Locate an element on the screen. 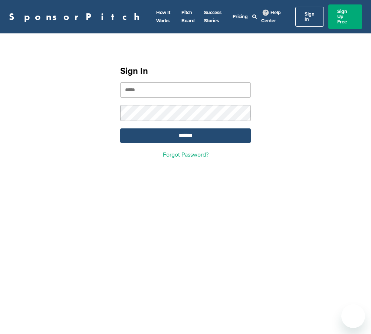 This screenshot has width=371, height=334. a: Pricing is located at coordinates (240, 17).